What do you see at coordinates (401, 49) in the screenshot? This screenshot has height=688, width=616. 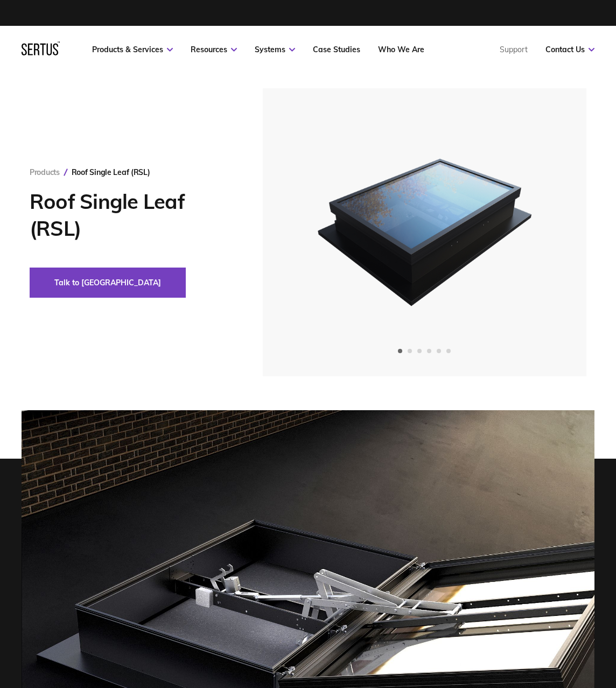 I see `a: Who We Are` at bounding box center [401, 49].